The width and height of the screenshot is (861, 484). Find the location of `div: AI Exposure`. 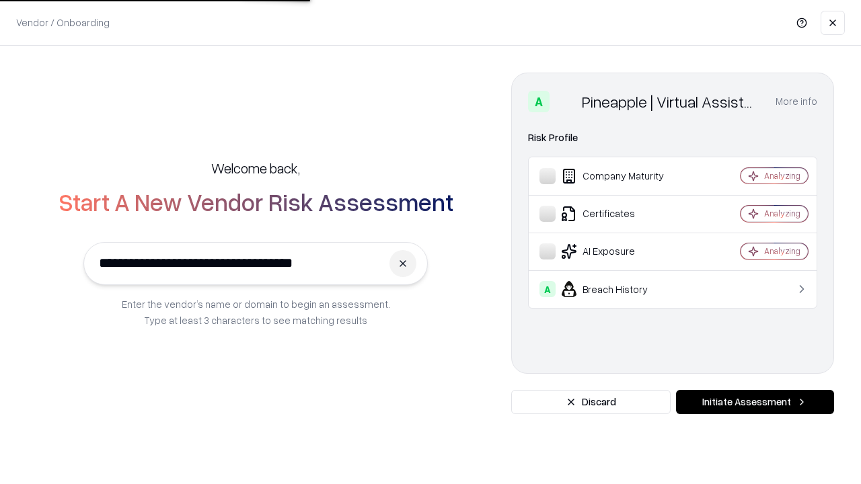

div: AI Exposure is located at coordinates (620, 252).